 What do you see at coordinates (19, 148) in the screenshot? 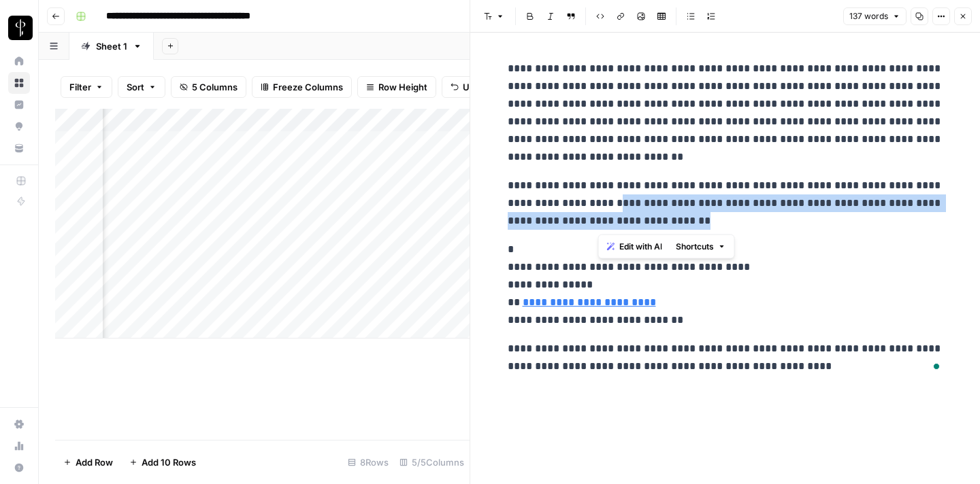
I see `a: Your Data` at bounding box center [19, 148].